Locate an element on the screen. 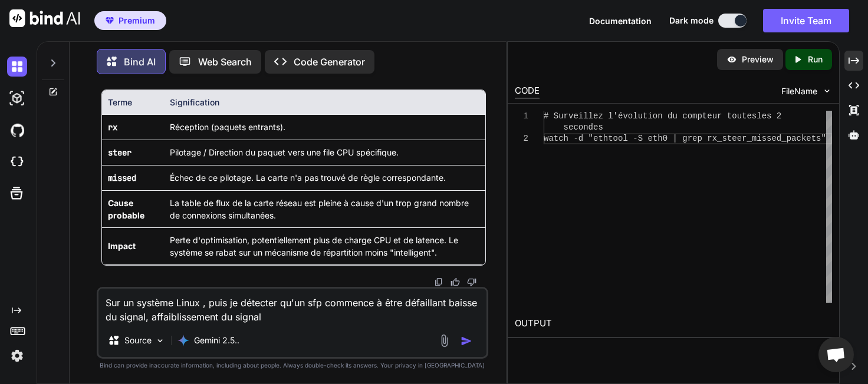 This screenshot has height=384, width=868. p: Source is located at coordinates (138, 341).